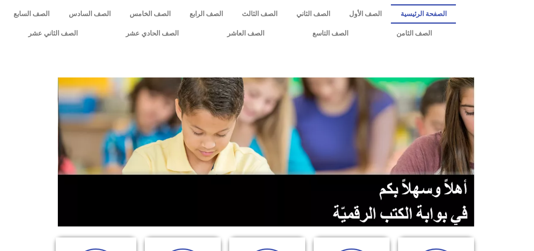  Describe the element at coordinates (90, 14) in the screenshot. I see `a: الصف السادس` at that location.